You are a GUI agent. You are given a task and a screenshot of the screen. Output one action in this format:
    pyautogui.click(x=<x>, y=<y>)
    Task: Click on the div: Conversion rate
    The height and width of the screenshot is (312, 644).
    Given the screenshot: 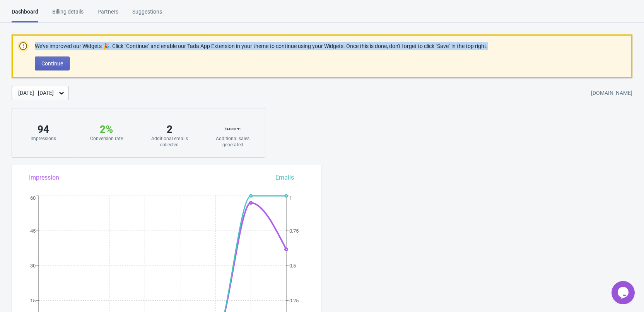 What is the action you would take?
    pyautogui.click(x=106, y=138)
    